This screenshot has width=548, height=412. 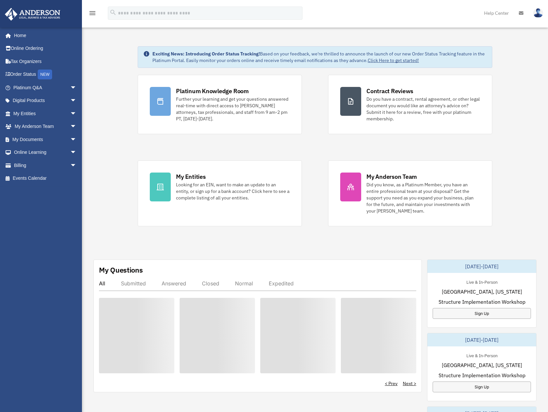 I want to click on i: menu, so click(x=92, y=13).